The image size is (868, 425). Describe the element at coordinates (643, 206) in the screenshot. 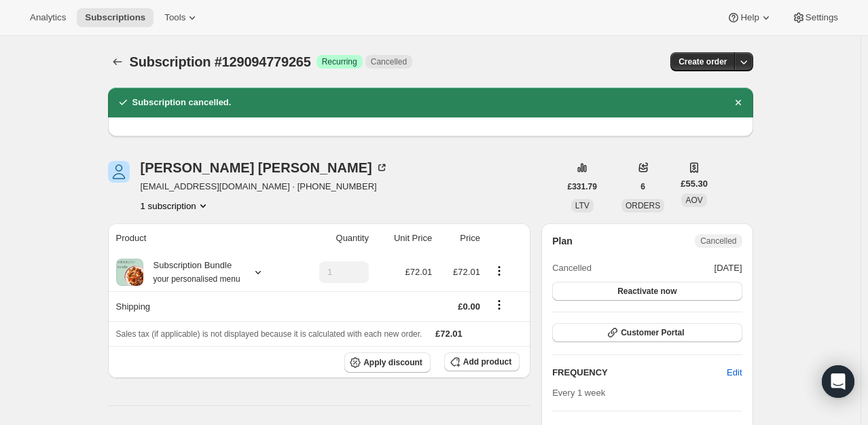

I see `span: ORDERS` at that location.